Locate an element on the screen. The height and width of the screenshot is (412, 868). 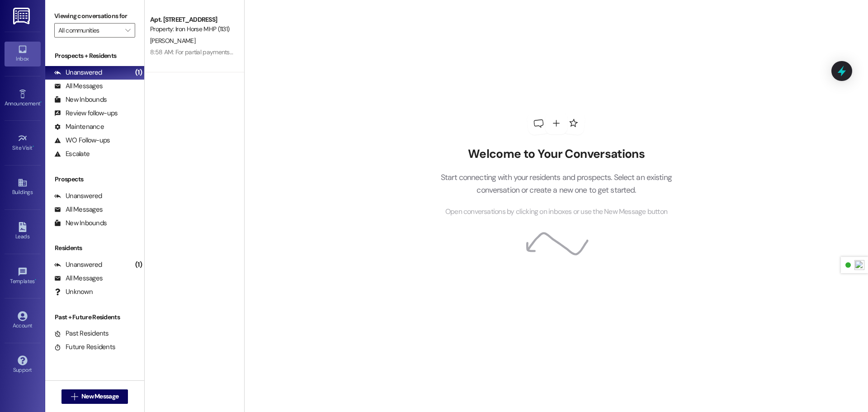
a: Inbox is located at coordinates (23, 54).